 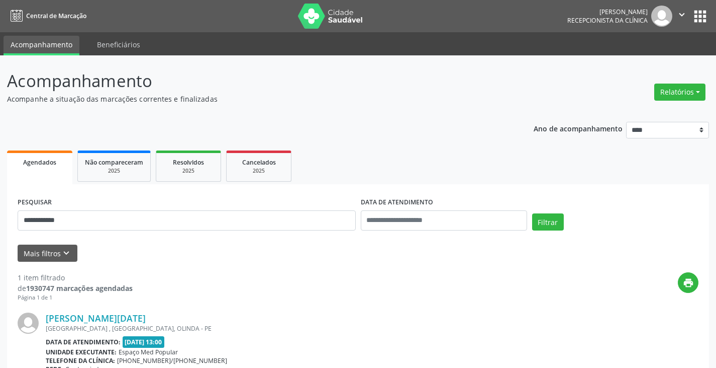 What do you see at coordinates (700, 16) in the screenshot?
I see `button: apps` at bounding box center [700, 16].